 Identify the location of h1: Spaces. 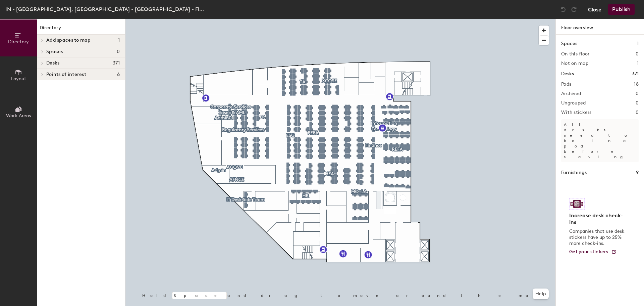
(569, 43).